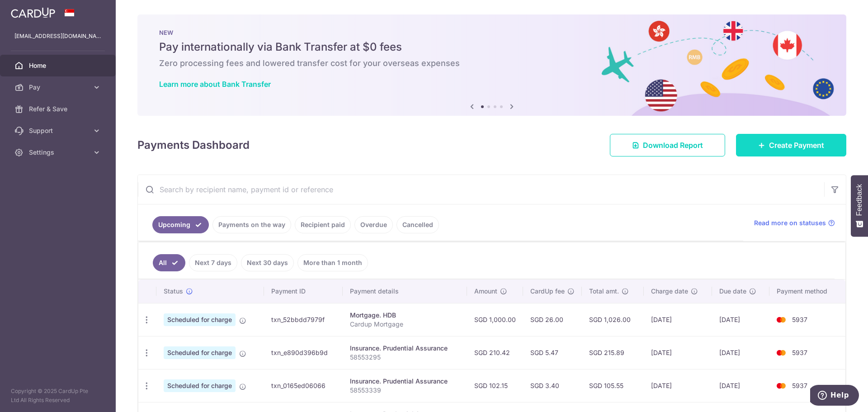 Image resolution: width=868 pixels, height=412 pixels. What do you see at coordinates (404, 324) in the screenshot?
I see `p: Cardup Mortgage` at bounding box center [404, 324].